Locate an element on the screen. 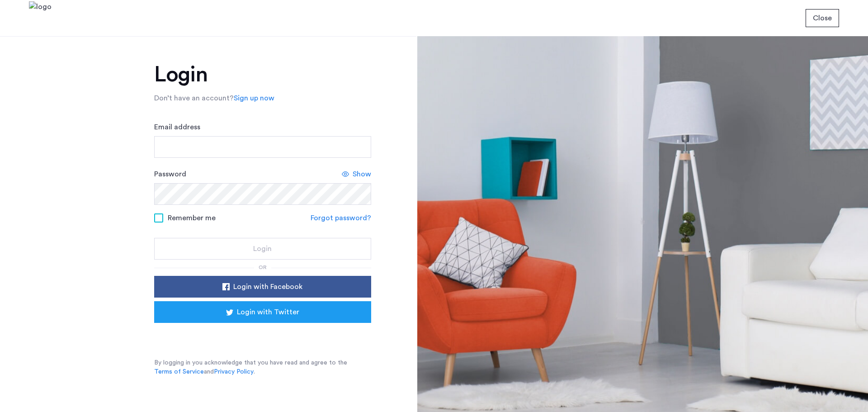  span: Login is located at coordinates (262, 248).